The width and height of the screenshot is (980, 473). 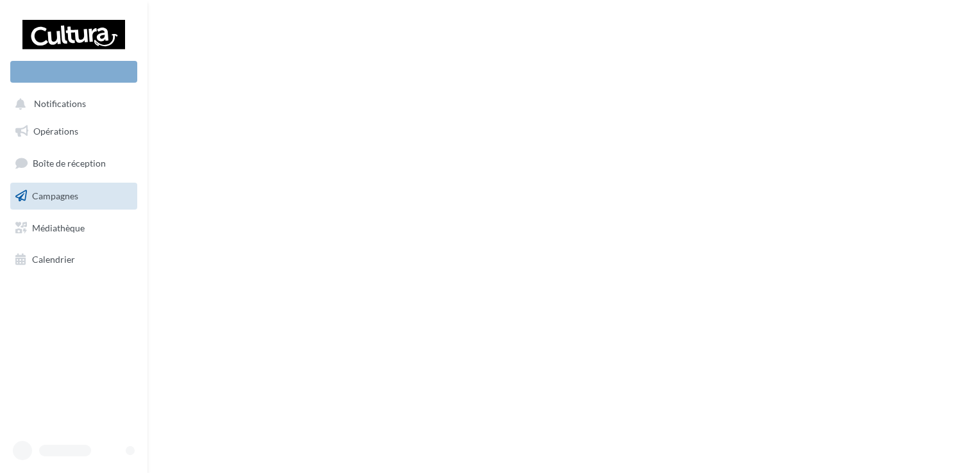 I want to click on span: Médiathèque, so click(x=58, y=227).